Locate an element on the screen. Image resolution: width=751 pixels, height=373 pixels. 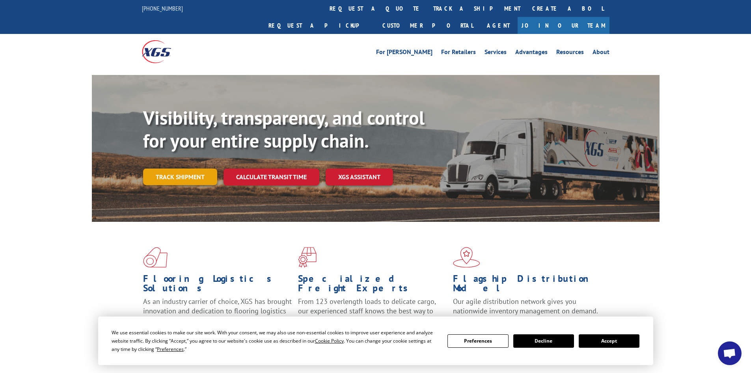
span: Preferences is located at coordinates (170, 349).